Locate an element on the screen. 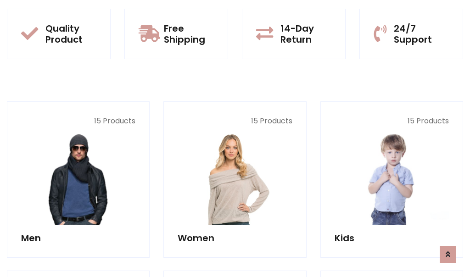 This screenshot has width=470, height=277. h5: Men is located at coordinates (78, 238).